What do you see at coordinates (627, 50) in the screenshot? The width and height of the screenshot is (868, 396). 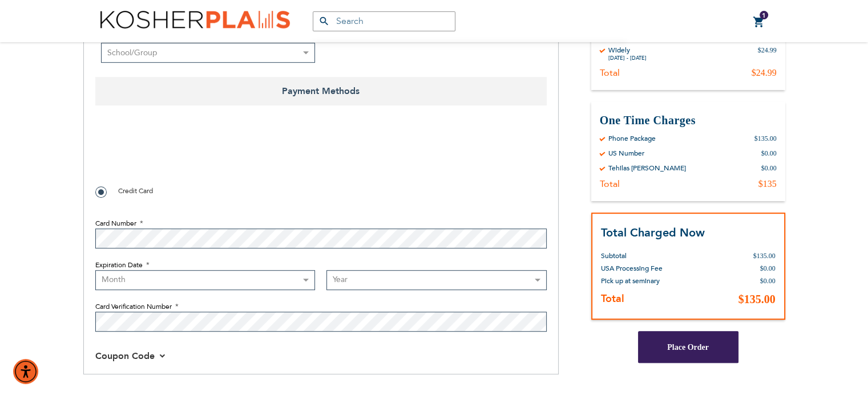 I see `div: Widely` at bounding box center [627, 50].